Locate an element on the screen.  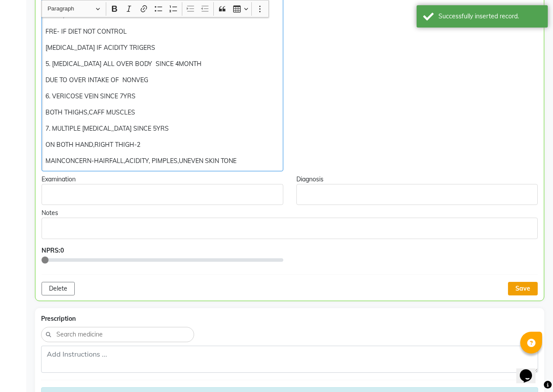
div: Diagnosis is located at coordinates (417, 179).